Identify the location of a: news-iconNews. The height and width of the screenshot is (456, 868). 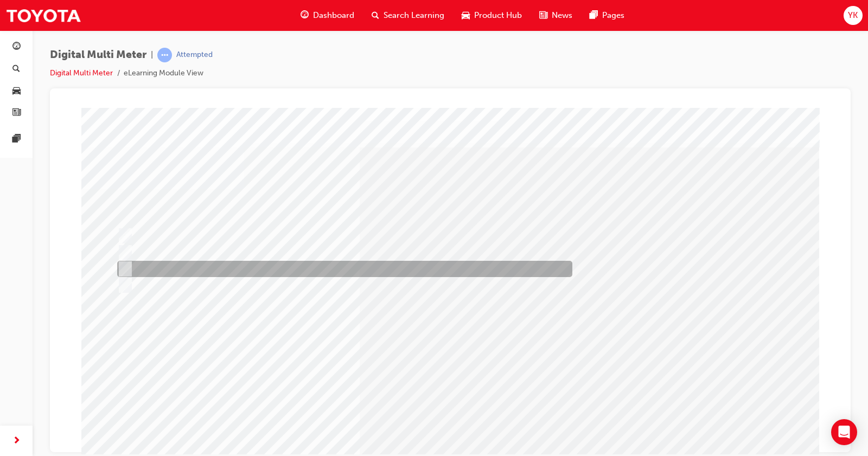
(555, 15).